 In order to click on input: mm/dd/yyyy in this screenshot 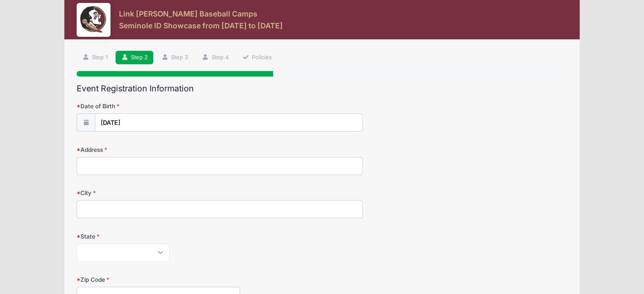, I will do `click(229, 122)`.